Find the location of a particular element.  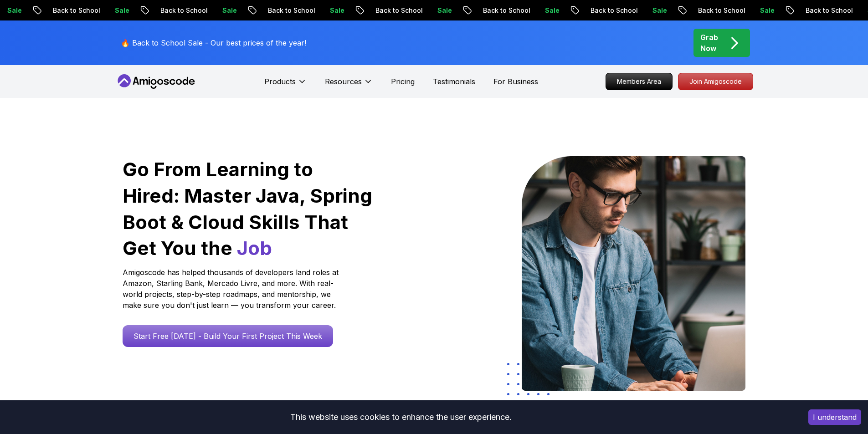

a: Join Amigoscode is located at coordinates (715, 81).